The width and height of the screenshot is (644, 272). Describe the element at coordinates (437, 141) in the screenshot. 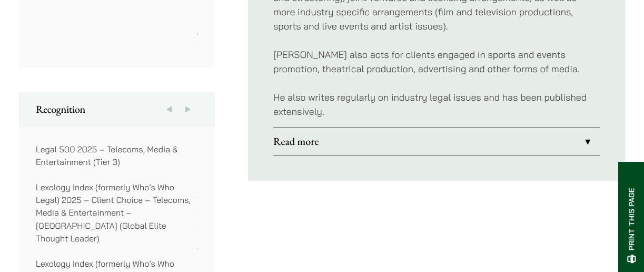

I see `a: Read more` at that location.